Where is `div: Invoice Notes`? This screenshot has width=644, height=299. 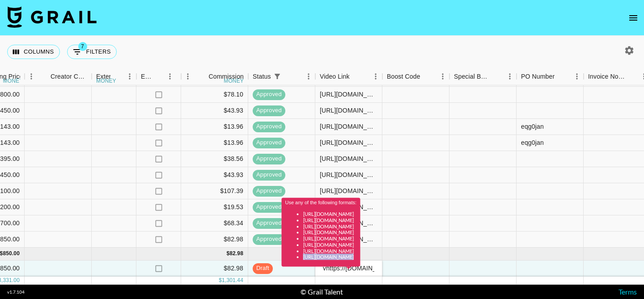 div: Invoice Notes is located at coordinates (606, 76).